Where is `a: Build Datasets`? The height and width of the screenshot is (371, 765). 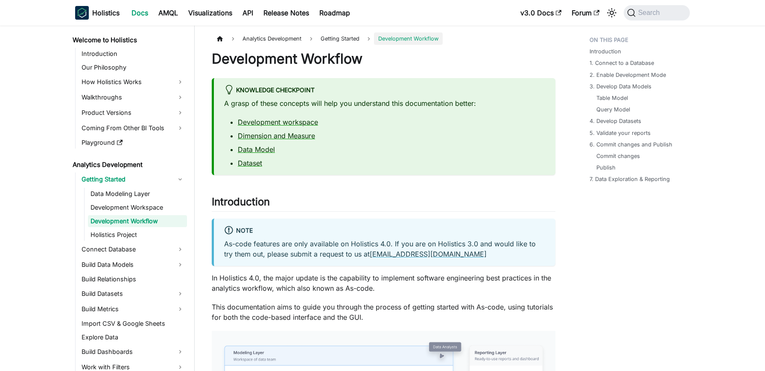
a: Build Datasets is located at coordinates (133, 294).